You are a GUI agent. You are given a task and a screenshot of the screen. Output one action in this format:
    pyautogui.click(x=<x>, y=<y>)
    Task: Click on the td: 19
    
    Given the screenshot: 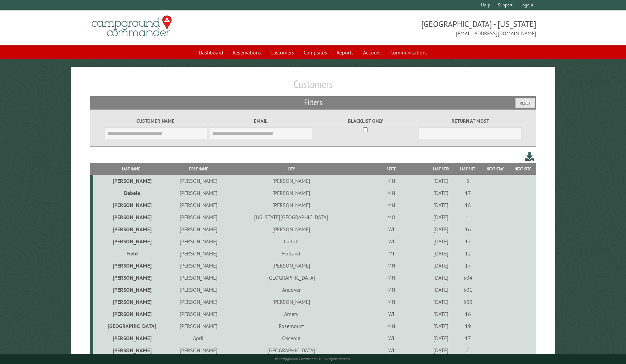 What is the action you would take?
    pyautogui.click(x=468, y=326)
    